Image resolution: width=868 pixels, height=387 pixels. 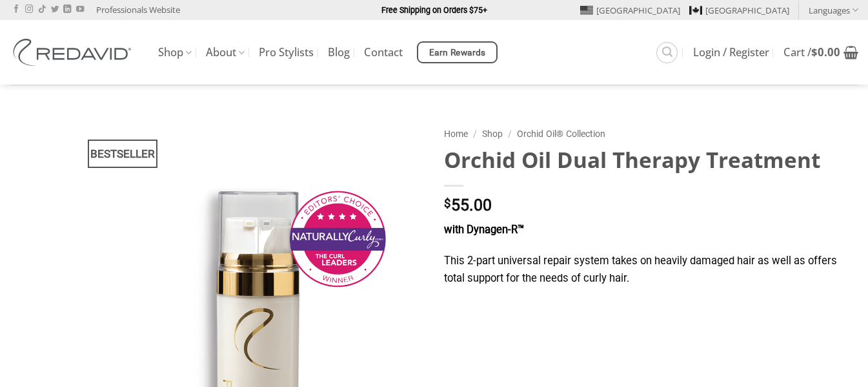 What do you see at coordinates (645, 270) in the screenshot?
I see `p: This 2-part universal repair system takes on heavily damaged hair as well as offers total support...` at bounding box center [645, 270].